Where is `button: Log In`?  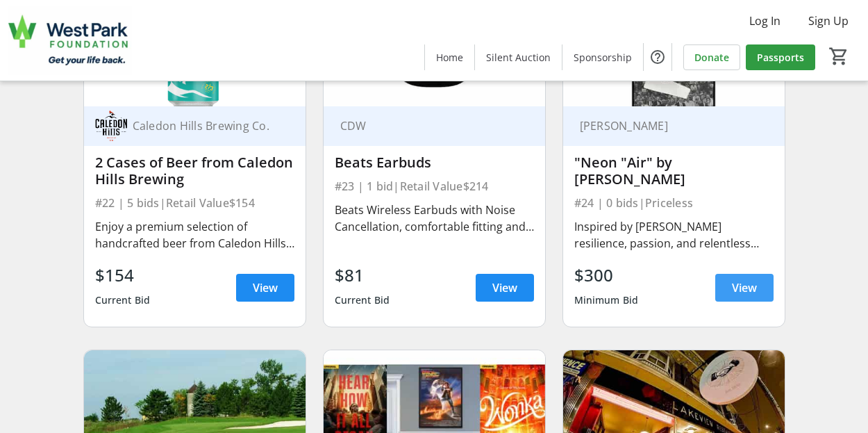
button: Log In is located at coordinates (764, 21).